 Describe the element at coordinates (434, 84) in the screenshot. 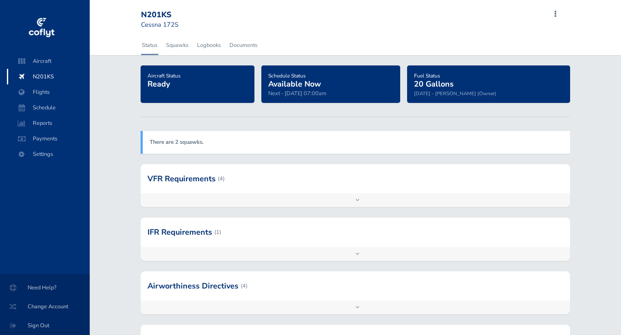

I see `span: 20 Gallons` at that location.